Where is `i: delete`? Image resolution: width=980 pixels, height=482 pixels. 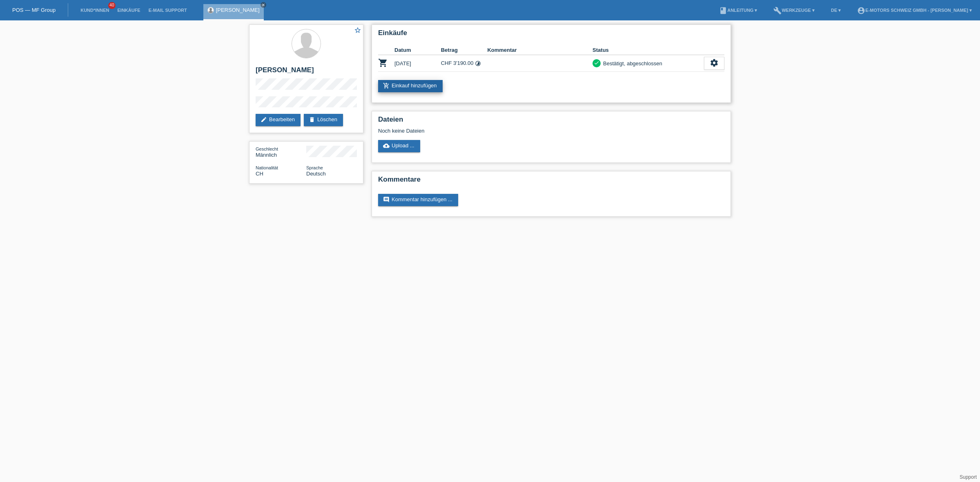
i: delete is located at coordinates (312, 120).